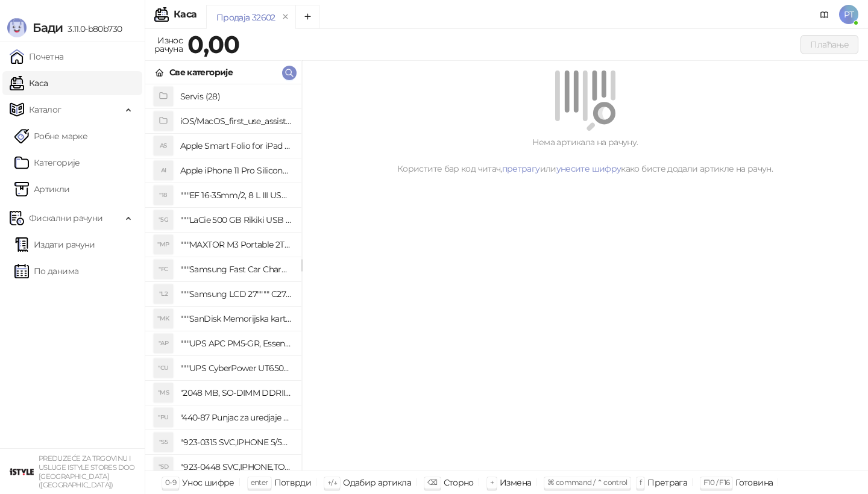  I want to click on a: претрагу, so click(521, 168).